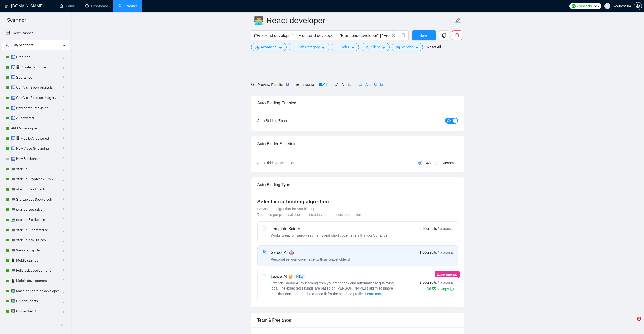 The height and width of the screenshot is (334, 644). What do you see at coordinates (309, 47) in the screenshot?
I see `span: Job Category` at bounding box center [309, 47].